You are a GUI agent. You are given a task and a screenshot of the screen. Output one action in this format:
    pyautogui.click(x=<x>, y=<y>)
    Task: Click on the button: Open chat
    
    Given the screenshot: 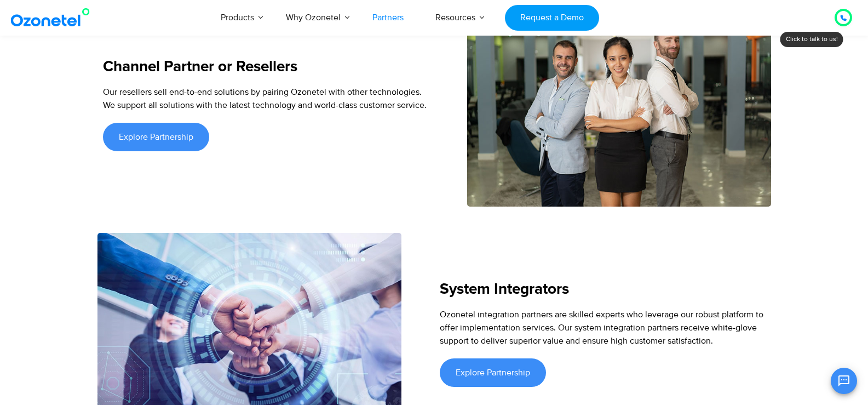 What is the action you would take?
    pyautogui.click(x=843, y=381)
    